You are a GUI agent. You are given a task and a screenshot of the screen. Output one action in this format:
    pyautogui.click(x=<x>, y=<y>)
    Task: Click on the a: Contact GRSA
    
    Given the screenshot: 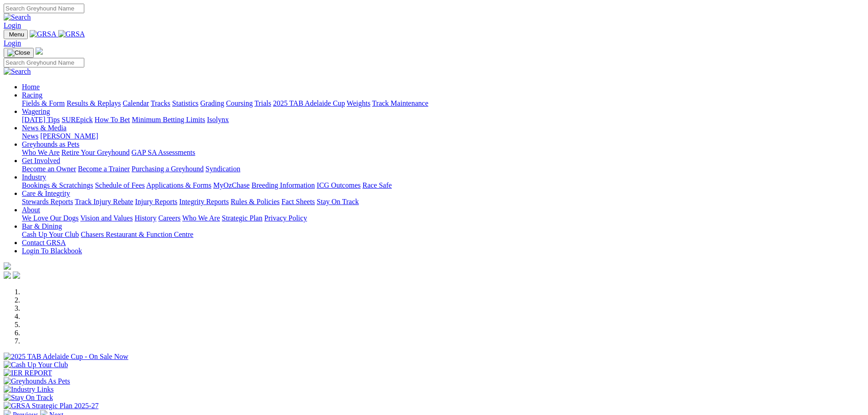 What is the action you would take?
    pyautogui.click(x=44, y=242)
    